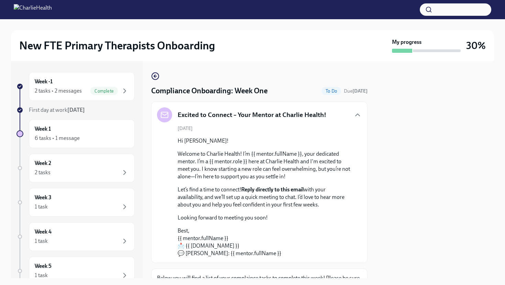  I want to click on h2: New FTE Primary Therapists Onboarding, so click(117, 46).